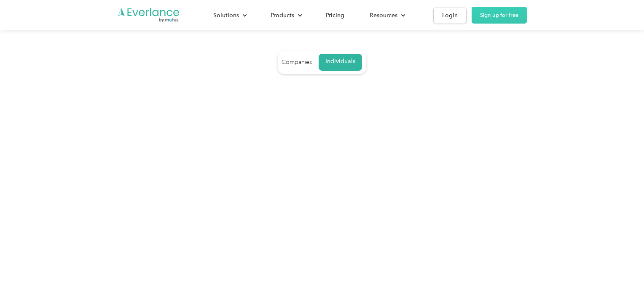  What do you see at coordinates (450, 15) in the screenshot?
I see `a: Login` at bounding box center [450, 15].